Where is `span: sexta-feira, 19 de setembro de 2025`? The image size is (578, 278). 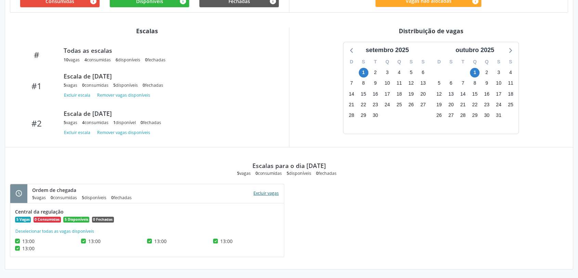
span: sexta-feira, 19 de setembro de 2025 is located at coordinates (411, 94).